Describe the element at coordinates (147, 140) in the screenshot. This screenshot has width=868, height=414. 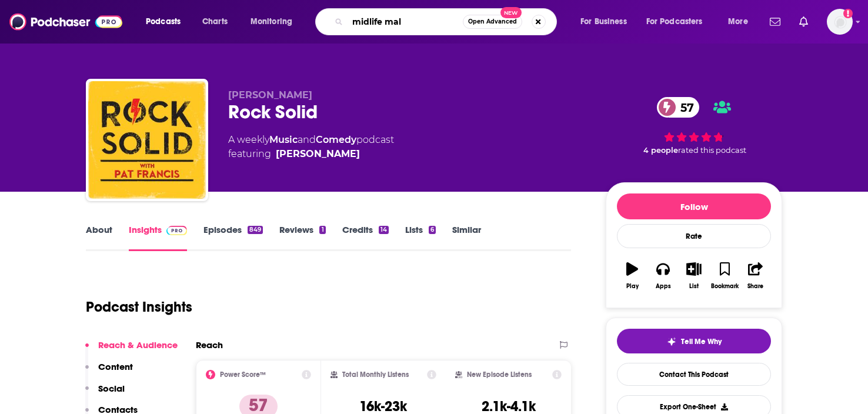
I see `a: Rock Solid` at that location.